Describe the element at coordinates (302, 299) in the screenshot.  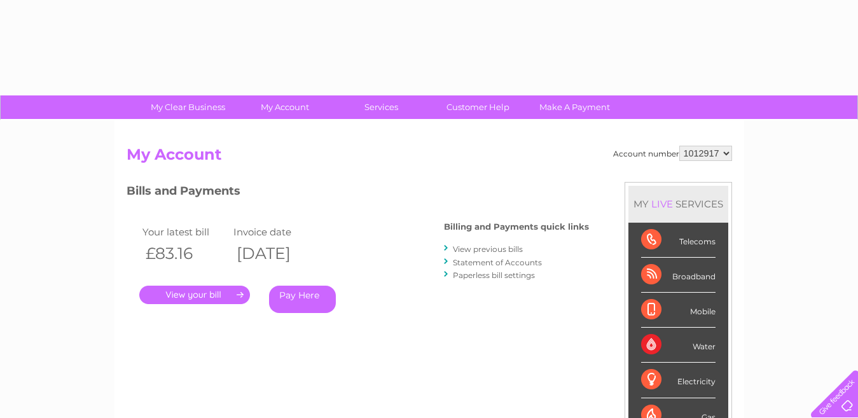
I see `a: Pay Here` at that location.